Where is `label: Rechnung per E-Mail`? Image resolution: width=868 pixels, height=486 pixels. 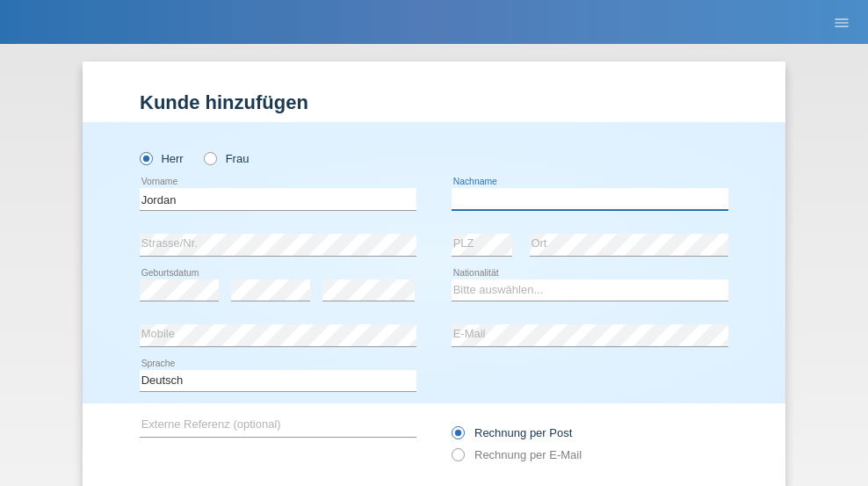 label: Rechnung per E-Mail is located at coordinates (517, 454).